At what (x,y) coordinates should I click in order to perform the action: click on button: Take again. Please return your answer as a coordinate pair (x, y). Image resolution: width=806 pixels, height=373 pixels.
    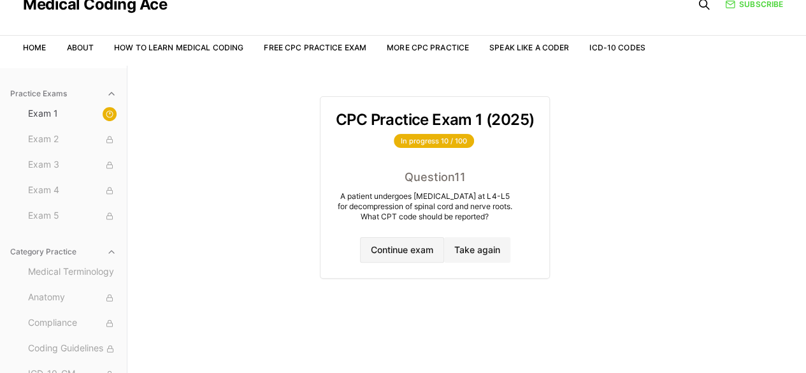
    Looking at the image, I should click on (477, 250).